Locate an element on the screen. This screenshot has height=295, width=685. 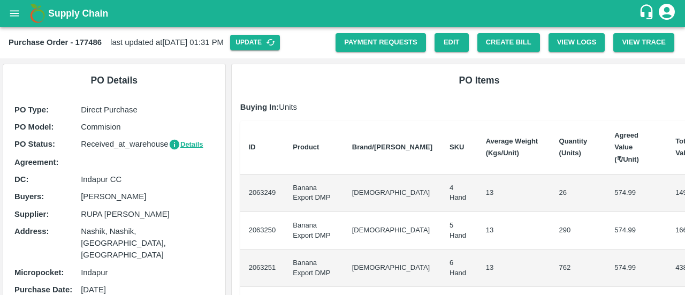
b: PO Model : is located at coordinates (34, 127).